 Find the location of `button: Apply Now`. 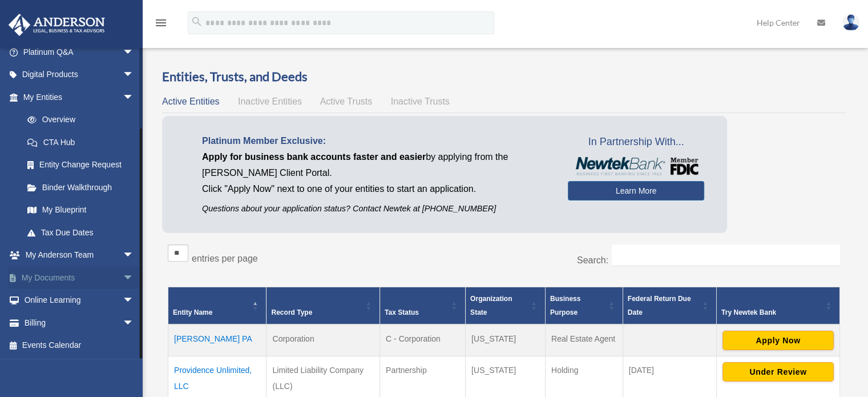

button: Apply Now is located at coordinates (777, 340).